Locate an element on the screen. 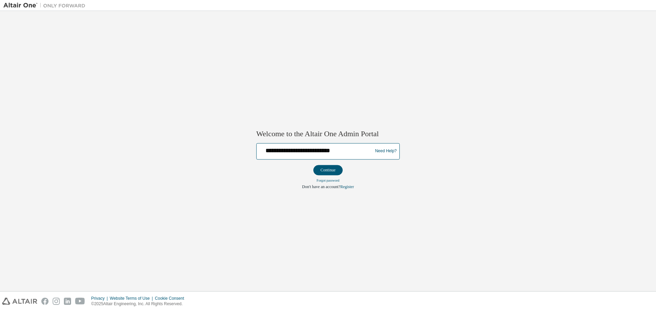 The width and height of the screenshot is (656, 311). img: Altair One is located at coordinates (46, 5).